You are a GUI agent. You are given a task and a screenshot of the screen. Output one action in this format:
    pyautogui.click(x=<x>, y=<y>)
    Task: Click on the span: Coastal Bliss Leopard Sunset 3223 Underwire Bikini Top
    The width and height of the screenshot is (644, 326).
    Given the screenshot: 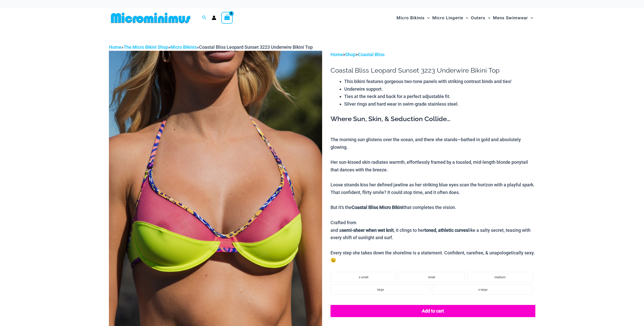 What is the action you would take?
    pyautogui.click(x=256, y=47)
    